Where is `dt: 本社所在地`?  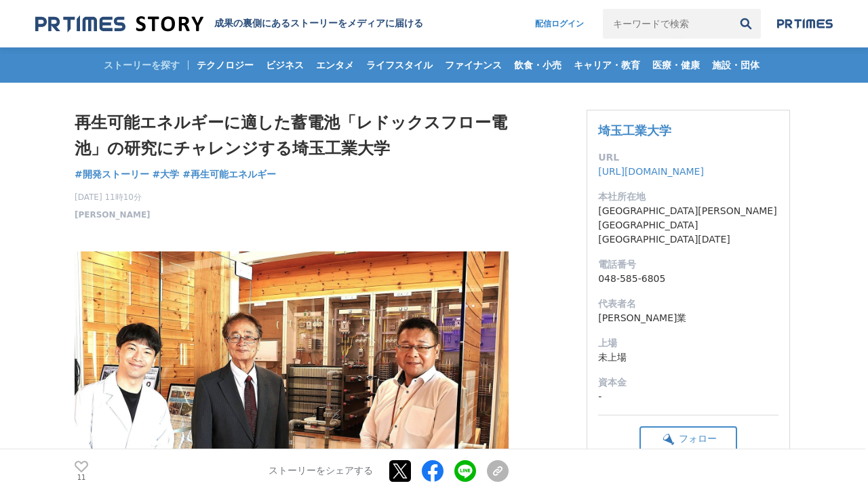 dt: 本社所在地 is located at coordinates (688, 196).